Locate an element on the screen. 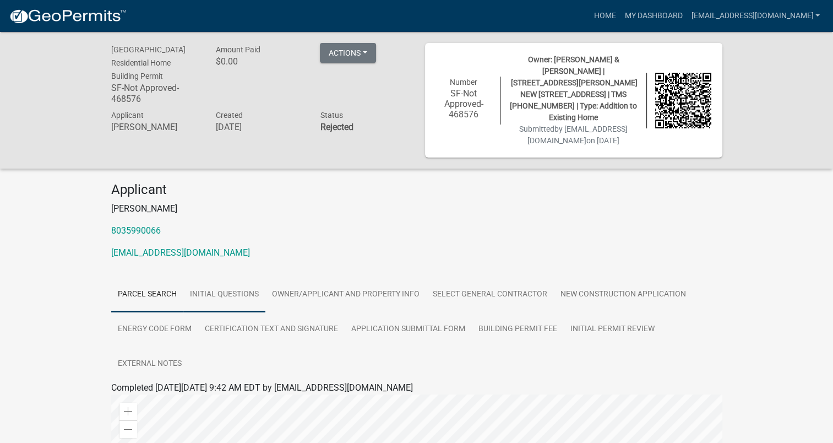 The image size is (833, 443). a: New Construction Application is located at coordinates (623, 294).